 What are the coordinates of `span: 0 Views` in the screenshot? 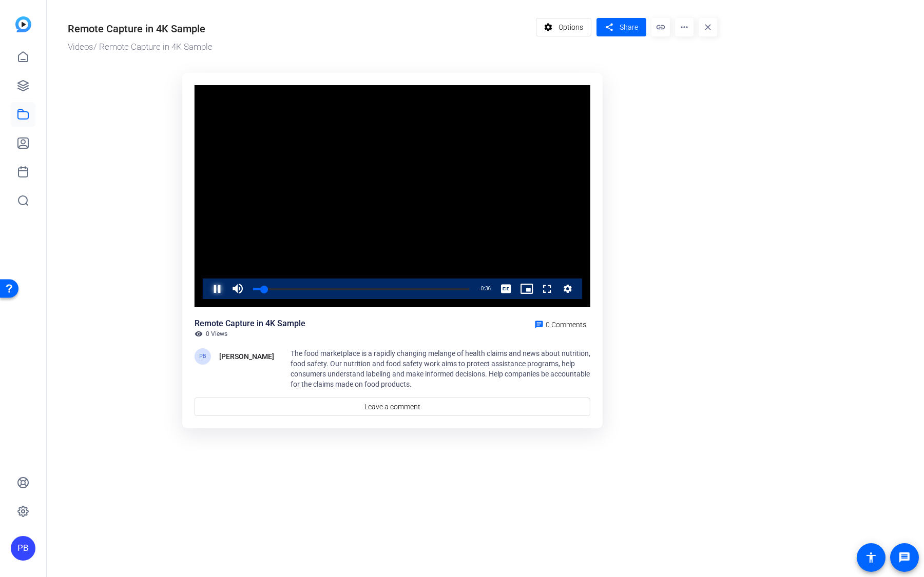 It's located at (216, 334).